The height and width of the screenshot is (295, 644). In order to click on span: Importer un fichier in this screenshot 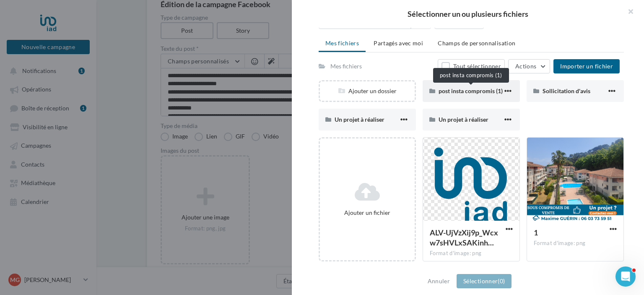, I will do `click(586, 66)`.